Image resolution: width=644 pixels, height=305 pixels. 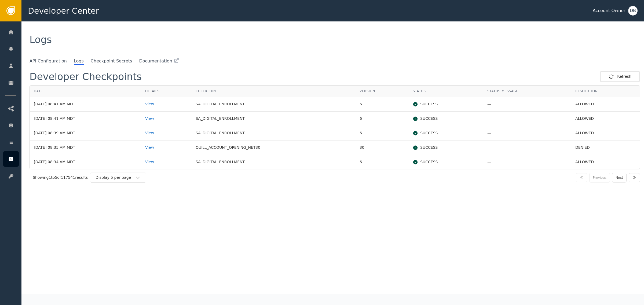 What do you see at coordinates (383, 148) in the screenshot?
I see `td: 30` at bounding box center [383, 148].